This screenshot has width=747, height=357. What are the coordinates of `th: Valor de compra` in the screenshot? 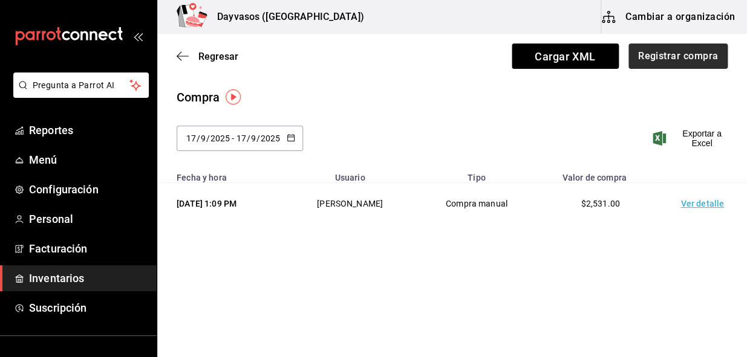 It's located at (600, 174).